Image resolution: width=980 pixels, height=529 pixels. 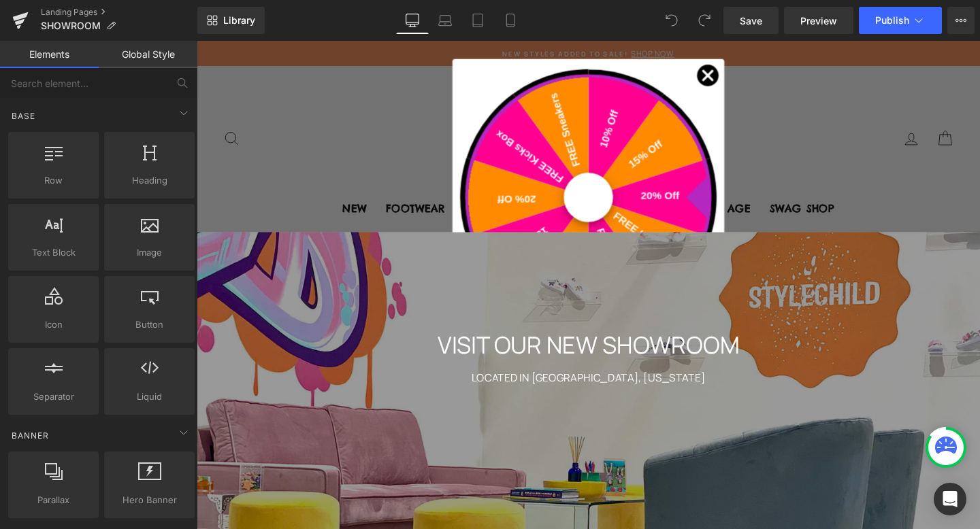 What do you see at coordinates (149, 253) in the screenshot?
I see `span: Image` at bounding box center [149, 253].